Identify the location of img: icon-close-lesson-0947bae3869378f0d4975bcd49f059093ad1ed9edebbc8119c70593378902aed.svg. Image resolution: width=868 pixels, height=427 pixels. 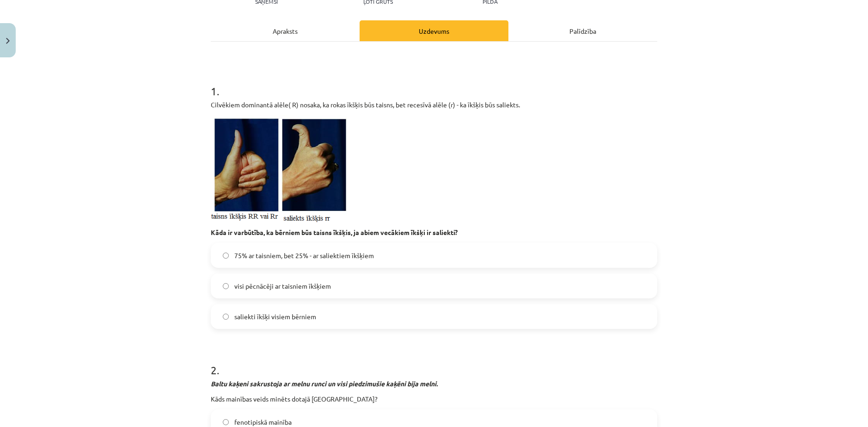
(8, 41).